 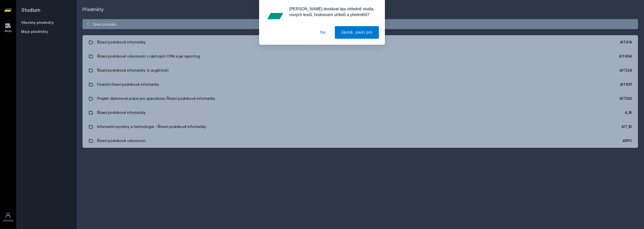 I want to click on div: Projekt diplomové práce pro specializaci Řízení podnikové informatiky, so click(x=156, y=99).